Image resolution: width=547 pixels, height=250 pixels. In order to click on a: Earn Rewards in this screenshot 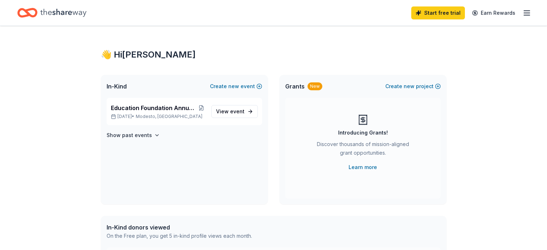, I will do `click(494, 13)`.